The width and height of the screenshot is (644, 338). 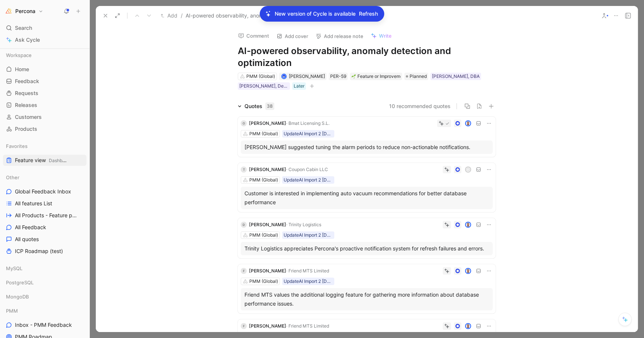 What do you see at coordinates (292, 36) in the screenshot?
I see `button: Add cover` at bounding box center [292, 36].